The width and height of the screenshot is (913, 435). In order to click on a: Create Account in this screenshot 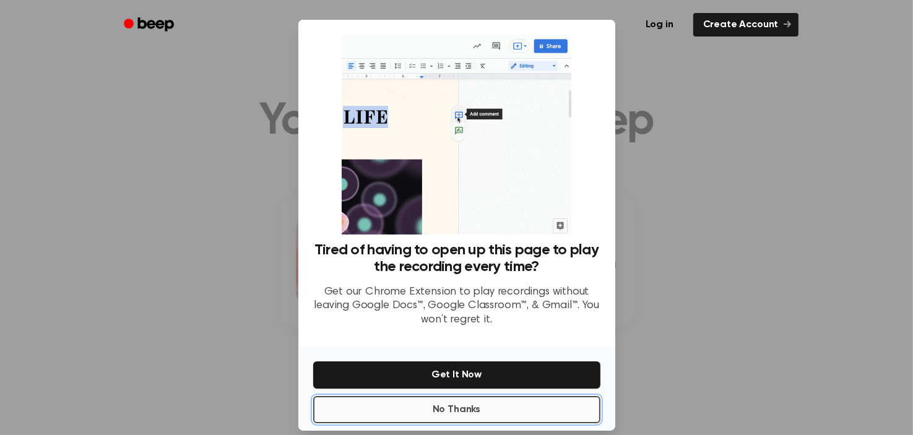, I will do `click(746, 25)`.